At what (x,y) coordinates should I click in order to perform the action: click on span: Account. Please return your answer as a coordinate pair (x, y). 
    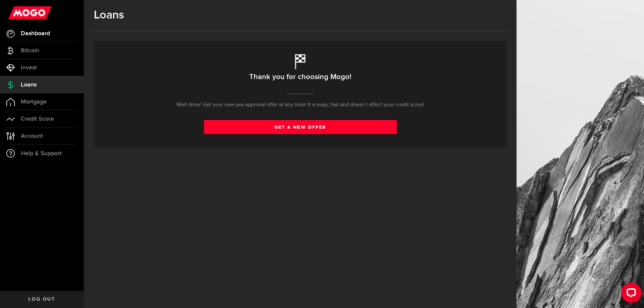
    Looking at the image, I should click on (32, 136).